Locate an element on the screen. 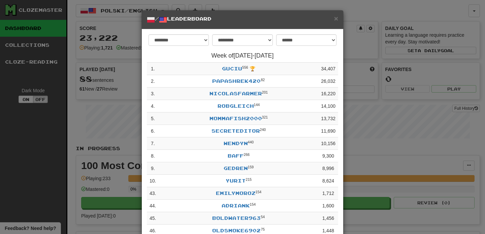 This screenshot has width=485, height=234. sup: Level 159 is located at coordinates (251, 167).